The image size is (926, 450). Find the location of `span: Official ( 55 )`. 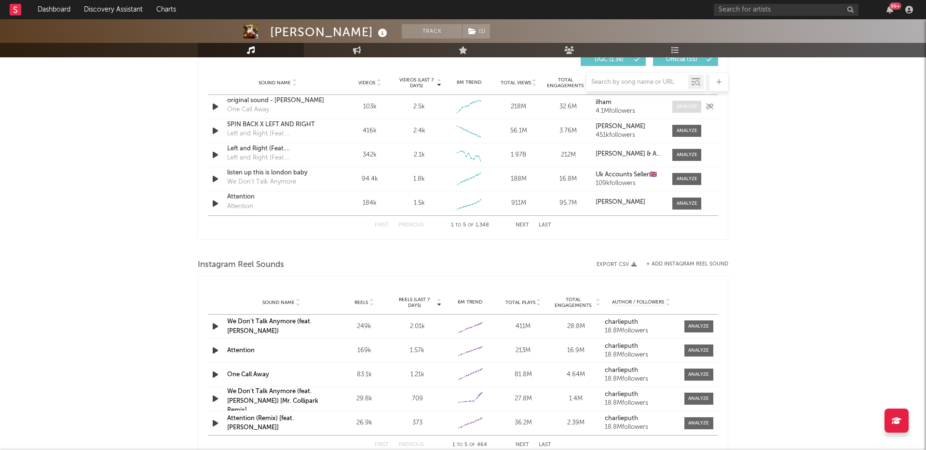

span: Official ( 55 ) is located at coordinates (681, 60).